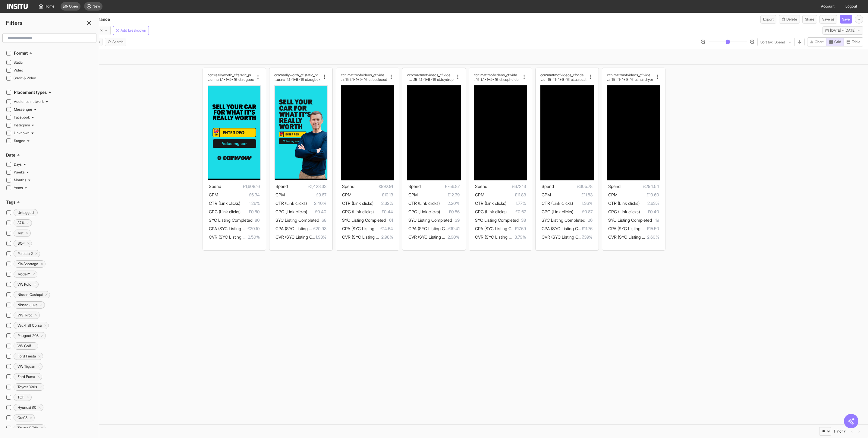 This screenshot has width=868, height=438. I want to click on h2: BOF, so click(21, 243).